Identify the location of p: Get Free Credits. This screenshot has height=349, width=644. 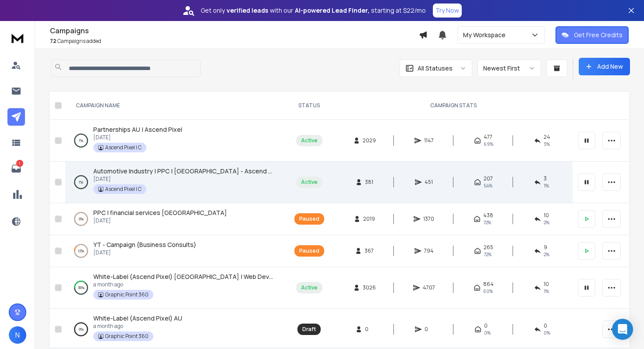
(598, 35).